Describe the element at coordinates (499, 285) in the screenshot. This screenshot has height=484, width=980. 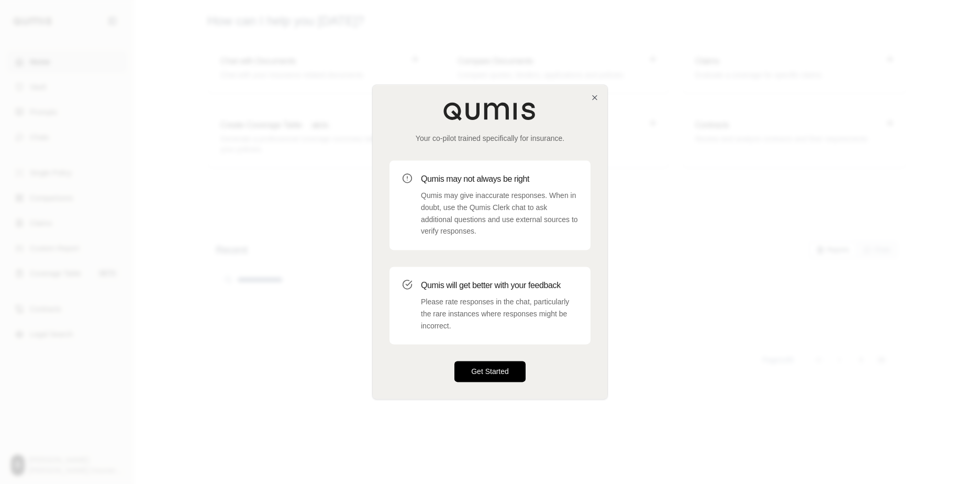
I see `h3: Qumis will get better with your feedback` at that location.